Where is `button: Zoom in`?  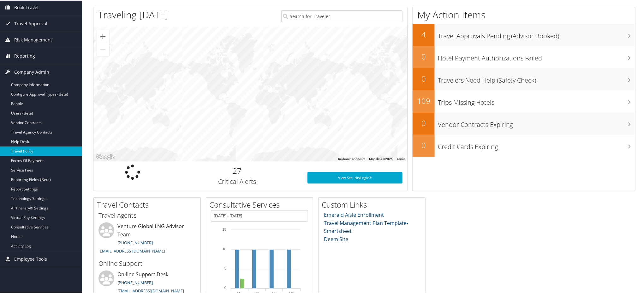 button: Zoom in is located at coordinates (103, 35).